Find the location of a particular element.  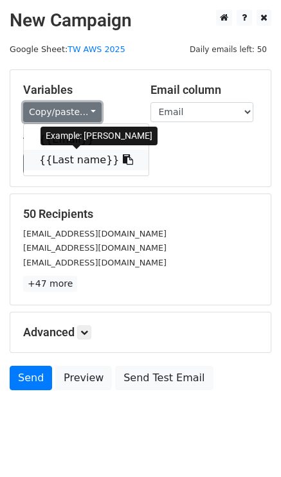

a: TW AWS 2025 is located at coordinates (96, 49).